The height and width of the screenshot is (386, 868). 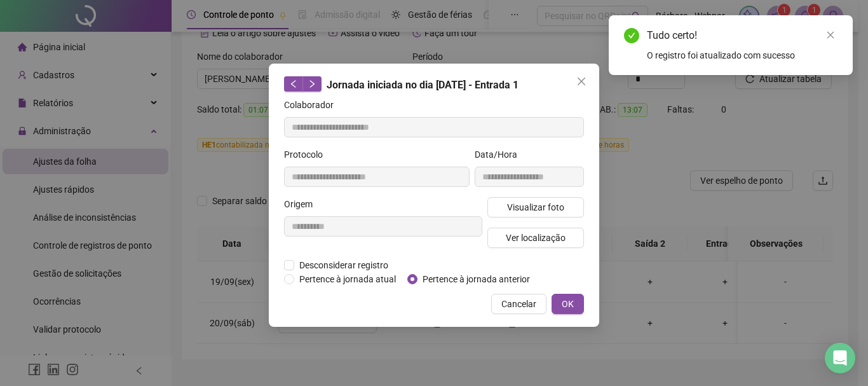 I want to click on button: OK, so click(x=568, y=304).